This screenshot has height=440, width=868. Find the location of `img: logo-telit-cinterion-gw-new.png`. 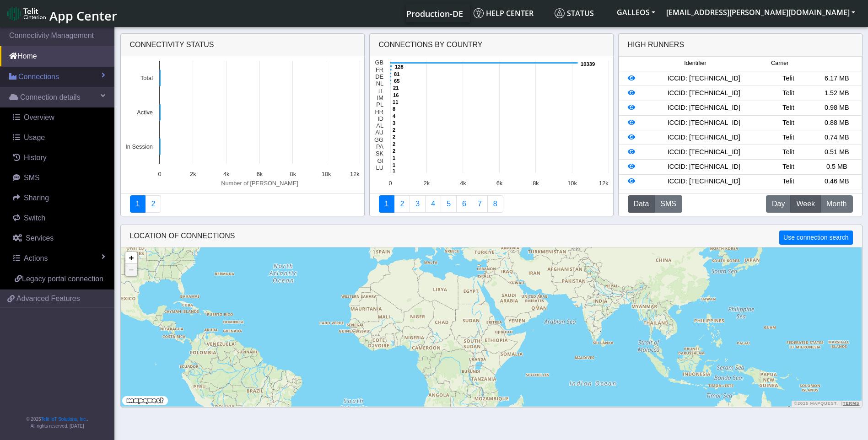

img: logo-telit-cinterion-gw-new.png is located at coordinates (27, 14).